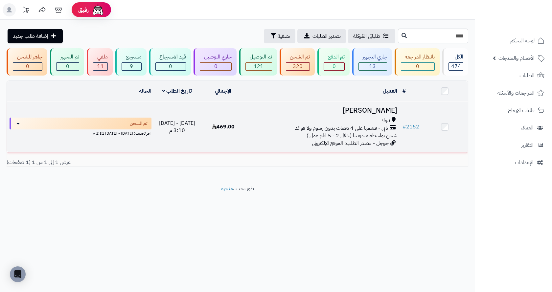 This screenshot has width=552, height=292. What do you see at coordinates (455, 62) in the screenshot?
I see `a: الكل474` at bounding box center [455, 62].